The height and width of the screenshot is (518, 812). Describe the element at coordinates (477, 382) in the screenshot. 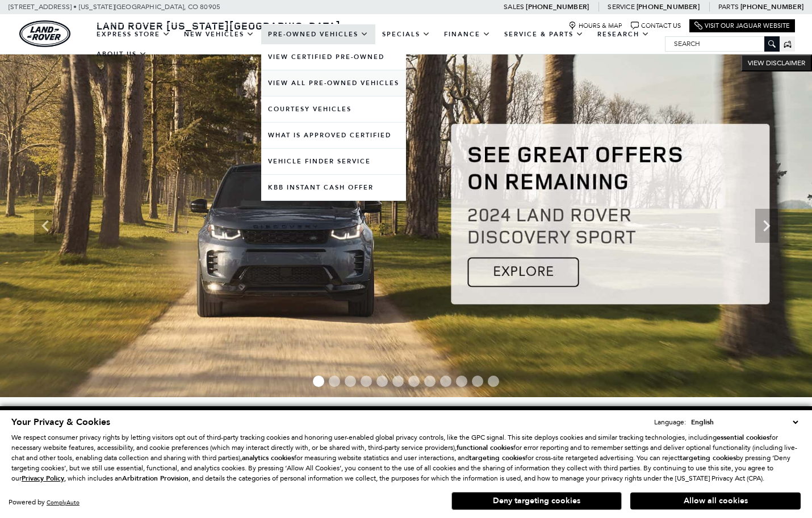

I see `span: Go to slide 11` at that location.